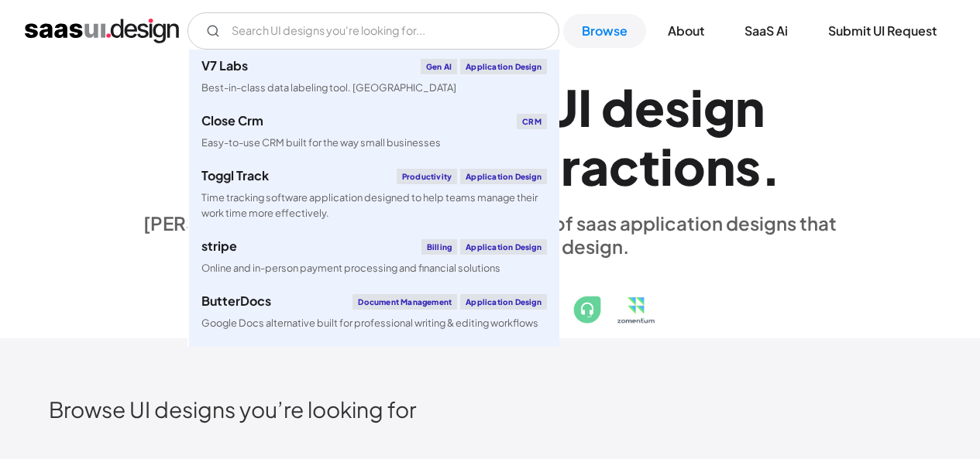 The width and height of the screenshot is (980, 459). I want to click on div: c, so click(623, 166).